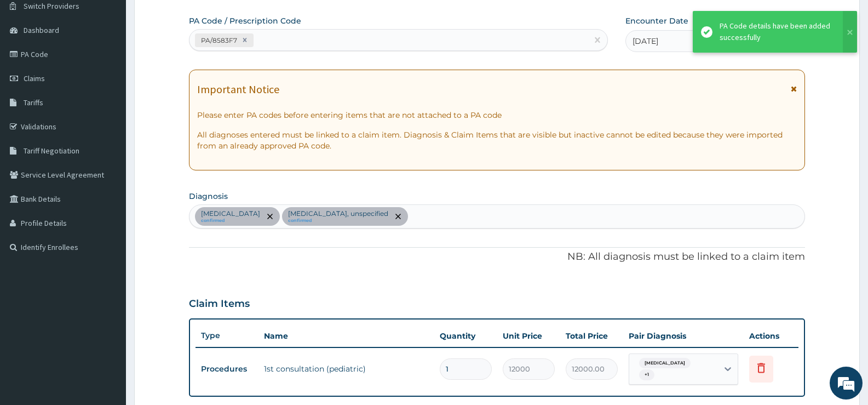 The width and height of the screenshot is (868, 405). What do you see at coordinates (51, 151) in the screenshot?
I see `span: Tariff Negotiation` at bounding box center [51, 151].